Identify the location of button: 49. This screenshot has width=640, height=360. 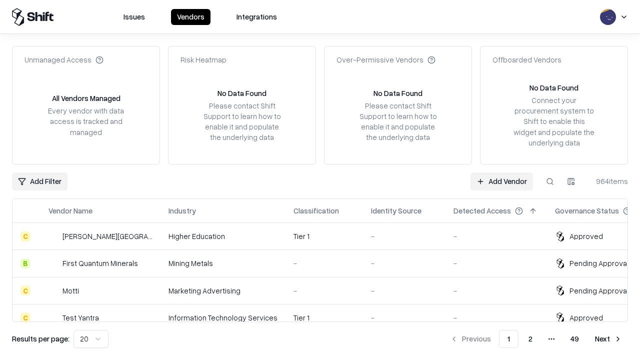
(574, 339).